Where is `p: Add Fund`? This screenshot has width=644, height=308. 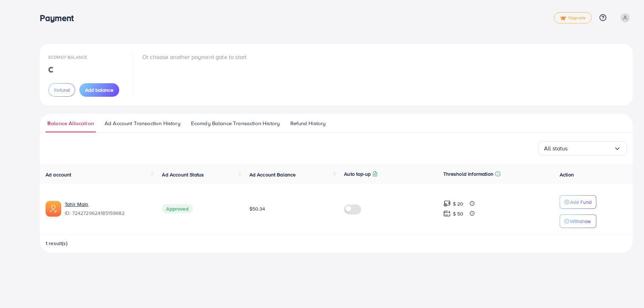 p: Add Fund is located at coordinates (581, 202).